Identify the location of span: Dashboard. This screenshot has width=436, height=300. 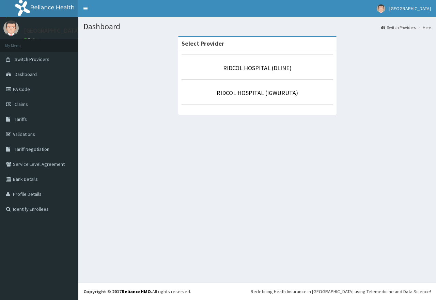
(26, 74).